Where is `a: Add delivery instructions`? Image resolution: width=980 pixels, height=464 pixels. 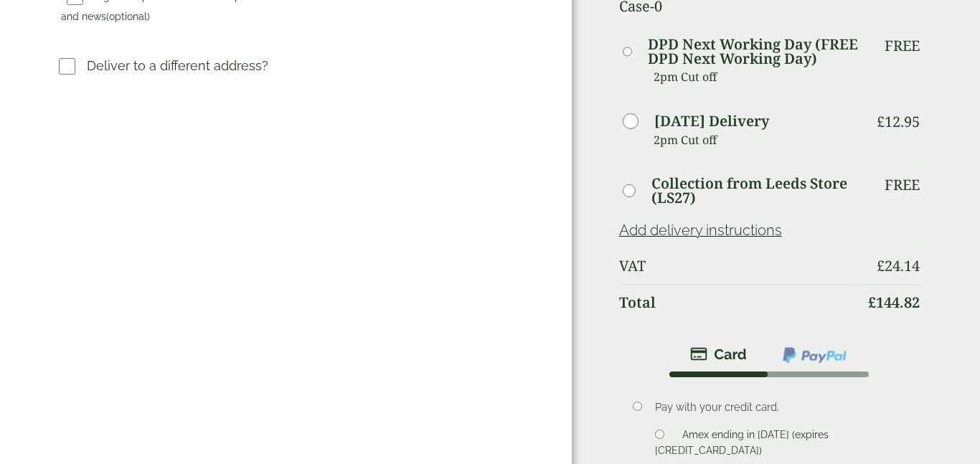 a: Add delivery instructions is located at coordinates (700, 230).